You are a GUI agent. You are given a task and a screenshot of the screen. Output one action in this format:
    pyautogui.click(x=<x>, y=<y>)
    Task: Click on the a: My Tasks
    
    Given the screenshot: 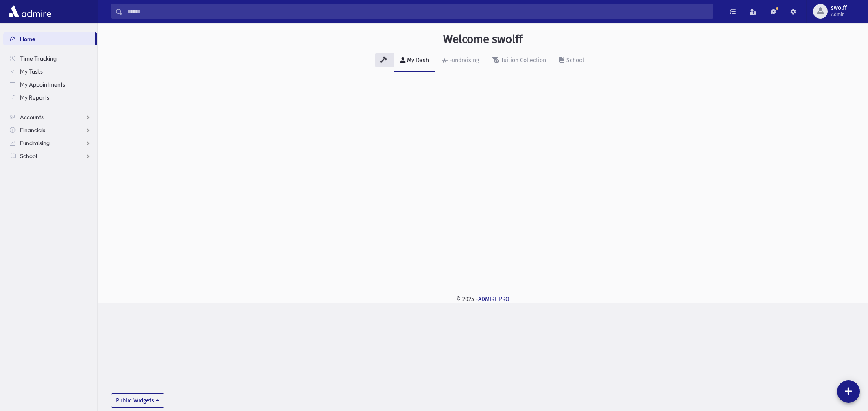 What is the action you would take?
    pyautogui.click(x=50, y=71)
    